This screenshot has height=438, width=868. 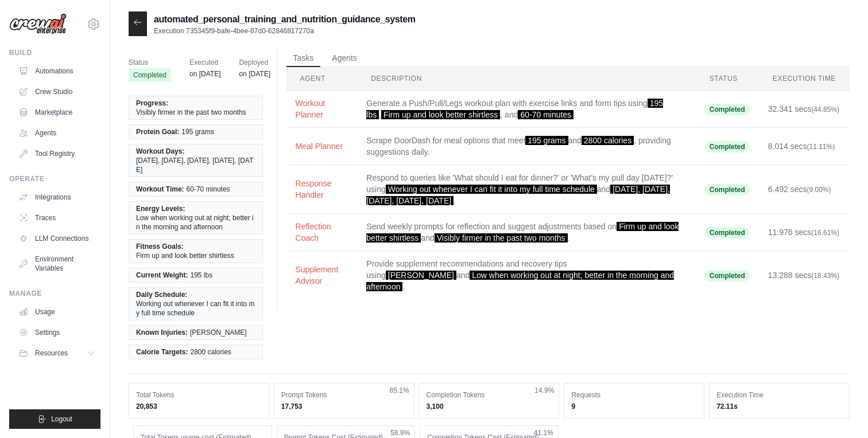 I want to click on span: (9.00%), so click(x=820, y=190).